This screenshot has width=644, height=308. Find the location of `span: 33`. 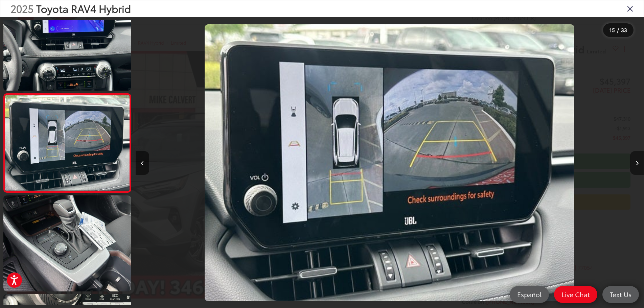

span: 33 is located at coordinates (624, 30).